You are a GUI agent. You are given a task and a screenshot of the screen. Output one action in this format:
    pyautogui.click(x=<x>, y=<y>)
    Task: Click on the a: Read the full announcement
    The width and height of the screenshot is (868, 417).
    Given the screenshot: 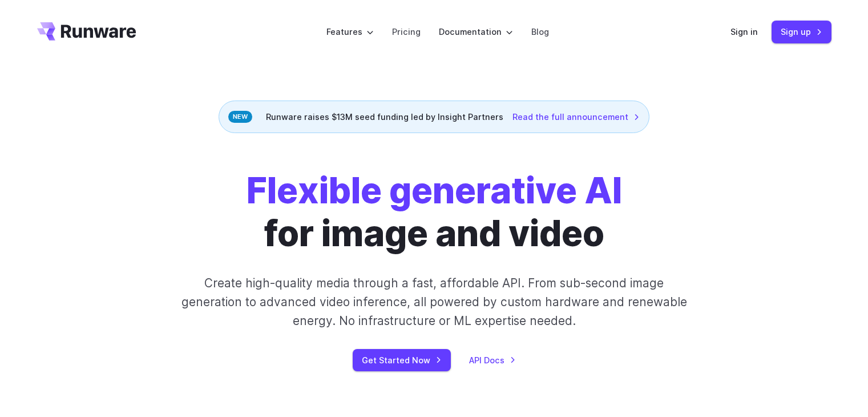 What is the action you would take?
    pyautogui.click(x=576, y=116)
    